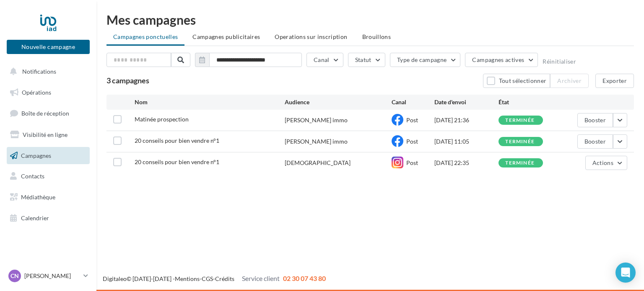  I want to click on span: Service client, so click(261, 278).